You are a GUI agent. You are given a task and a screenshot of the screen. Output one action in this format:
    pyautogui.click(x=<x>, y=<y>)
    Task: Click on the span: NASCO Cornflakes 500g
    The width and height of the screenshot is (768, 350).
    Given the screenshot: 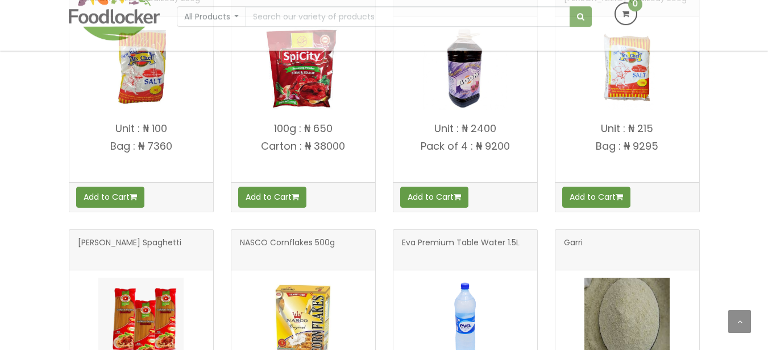 What is the action you would take?
    pyautogui.click(x=287, y=249)
    